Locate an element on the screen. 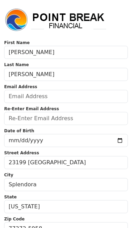  strong: Date of Birth is located at coordinates (19, 131).